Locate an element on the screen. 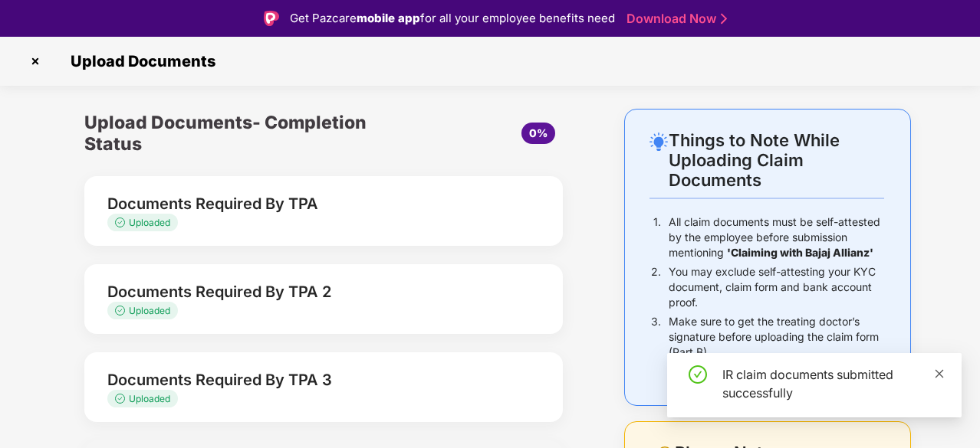 Image resolution: width=980 pixels, height=448 pixels. img: Logo is located at coordinates (272, 18).